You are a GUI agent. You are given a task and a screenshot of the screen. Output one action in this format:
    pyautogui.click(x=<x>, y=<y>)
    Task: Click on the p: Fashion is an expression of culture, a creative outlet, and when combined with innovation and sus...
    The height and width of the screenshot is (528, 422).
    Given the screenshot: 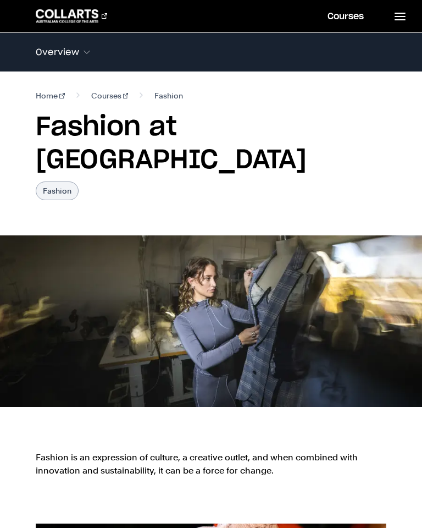 What is the action you would take?
    pyautogui.click(x=211, y=464)
    